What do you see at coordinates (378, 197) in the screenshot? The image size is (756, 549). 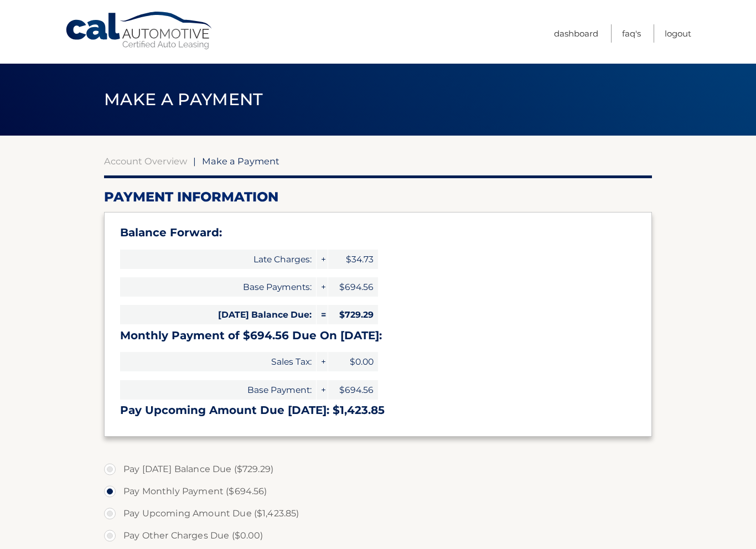 I see `h2: Payment Information` at bounding box center [378, 197].